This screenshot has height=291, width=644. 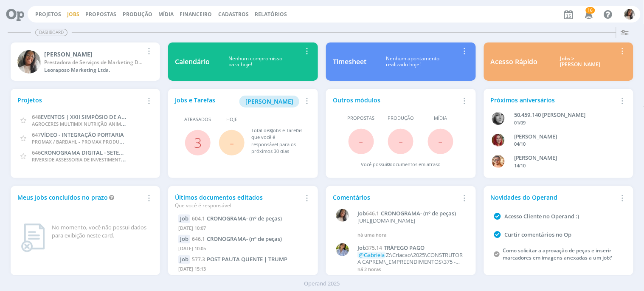 What do you see at coordinates (499, 140) in the screenshot?
I see `img: G` at bounding box center [499, 140].